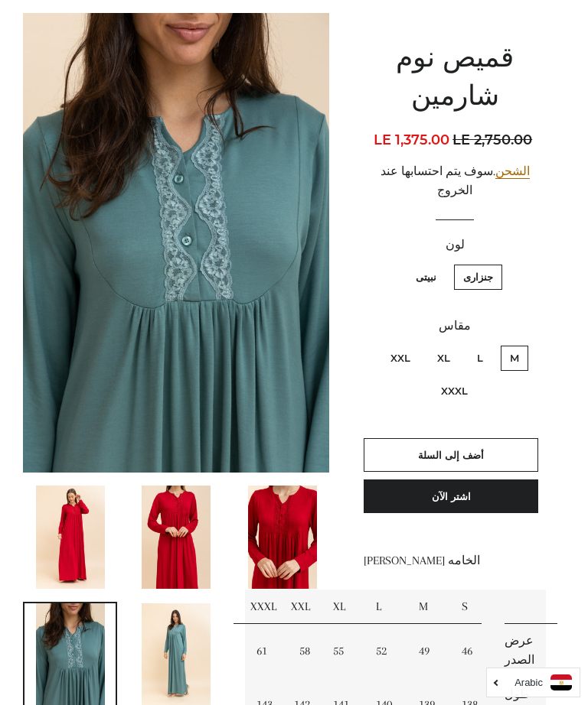 This screenshot has width=588, height=705. I want to click on td: 55, so click(343, 651).